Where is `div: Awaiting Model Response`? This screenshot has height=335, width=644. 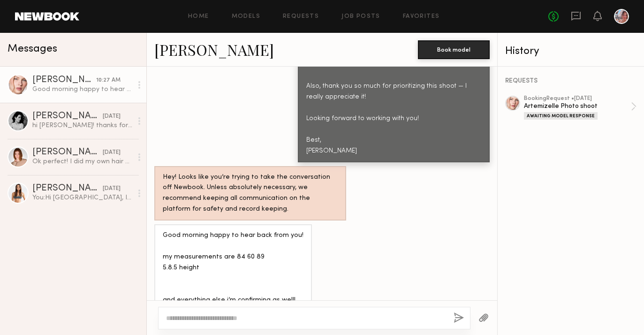 div: Awaiting Model Response is located at coordinates (560, 116).